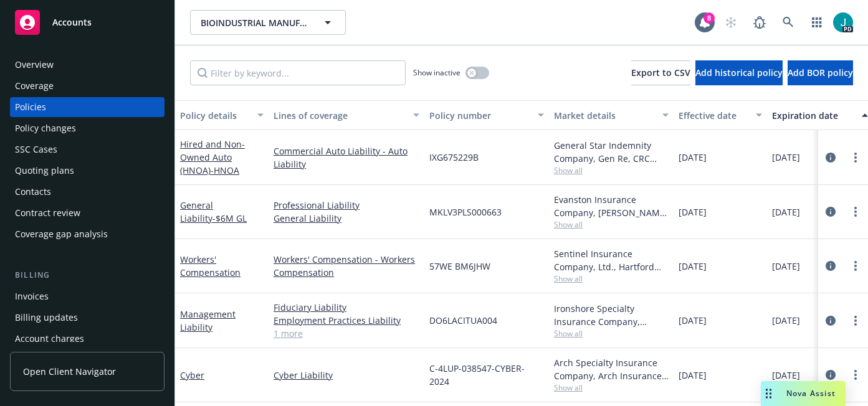  I want to click on div: Billing, so click(87, 275).